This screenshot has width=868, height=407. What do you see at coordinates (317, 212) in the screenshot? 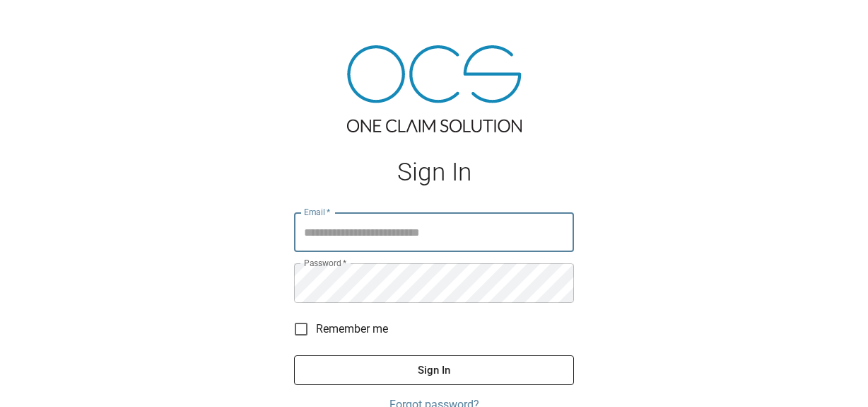
I see `label: Email` at bounding box center [317, 212].